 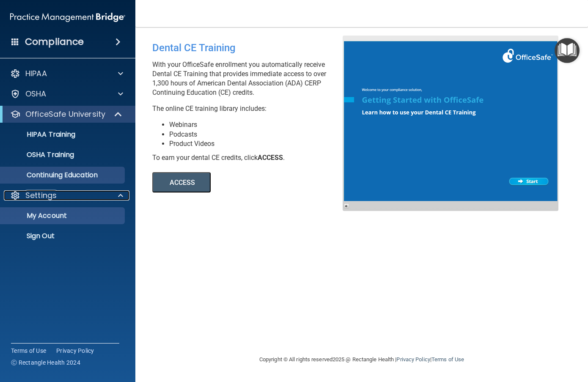 What do you see at coordinates (40, 155) in the screenshot?
I see `p: OSHA Training` at bounding box center [40, 155].